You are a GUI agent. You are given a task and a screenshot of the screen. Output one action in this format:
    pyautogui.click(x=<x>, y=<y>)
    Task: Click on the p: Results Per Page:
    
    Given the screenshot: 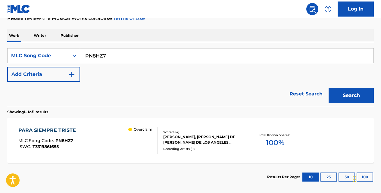 What is the action you would take?
    pyautogui.click(x=284, y=177)
    